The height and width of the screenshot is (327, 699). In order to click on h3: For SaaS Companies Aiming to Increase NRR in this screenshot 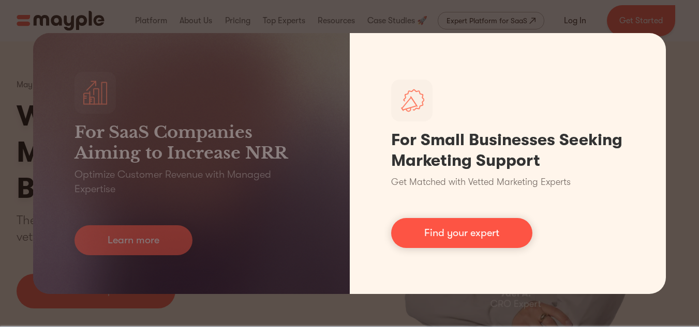, I will do `click(191, 143)`.